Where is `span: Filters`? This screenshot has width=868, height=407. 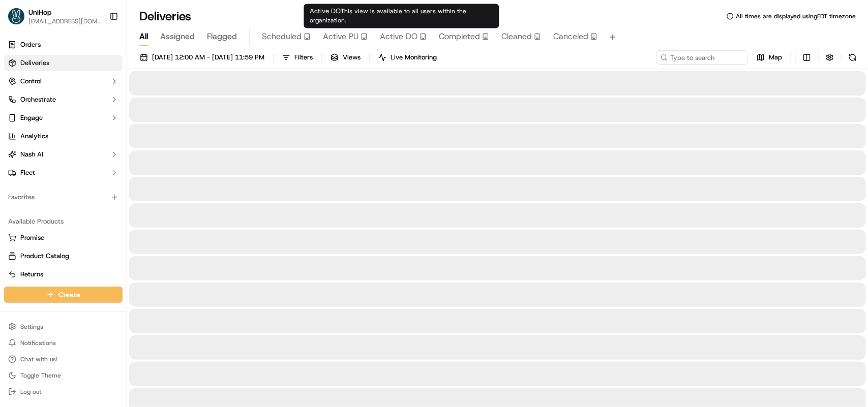
span: Filters is located at coordinates (304, 57).